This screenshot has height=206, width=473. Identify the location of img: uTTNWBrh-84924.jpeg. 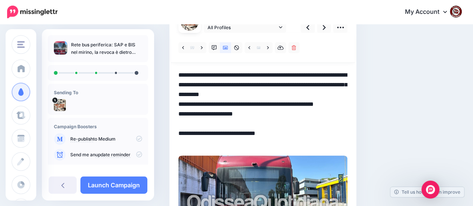
(60, 105).